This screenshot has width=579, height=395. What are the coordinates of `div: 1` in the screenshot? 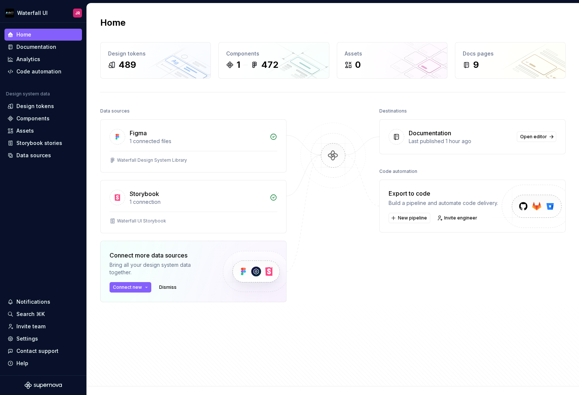 It's located at (239, 65).